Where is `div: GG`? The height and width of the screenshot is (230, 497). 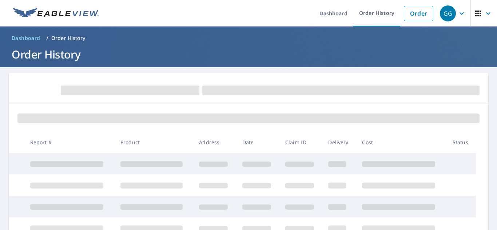
div: GG is located at coordinates (448, 13).